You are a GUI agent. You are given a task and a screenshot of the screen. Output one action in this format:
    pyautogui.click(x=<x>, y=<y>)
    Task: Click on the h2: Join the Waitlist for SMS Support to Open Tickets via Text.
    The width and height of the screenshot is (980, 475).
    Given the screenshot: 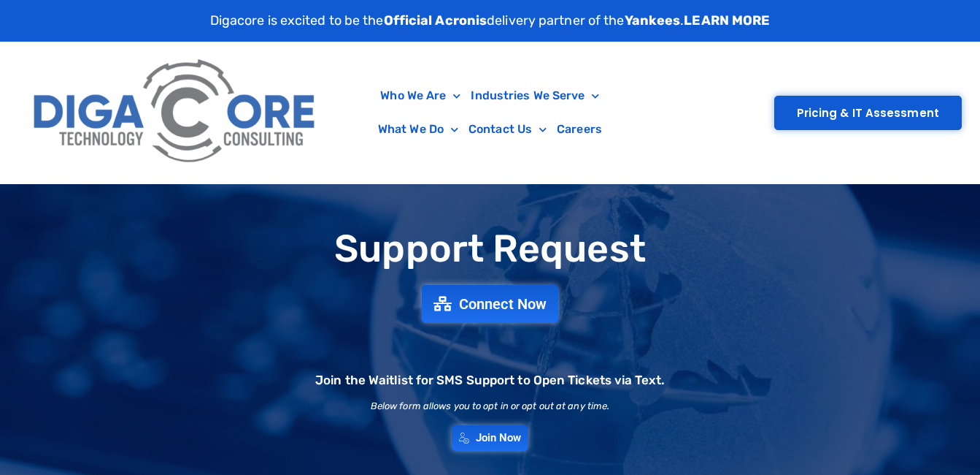 What is the action you would take?
    pyautogui.click(x=490, y=380)
    